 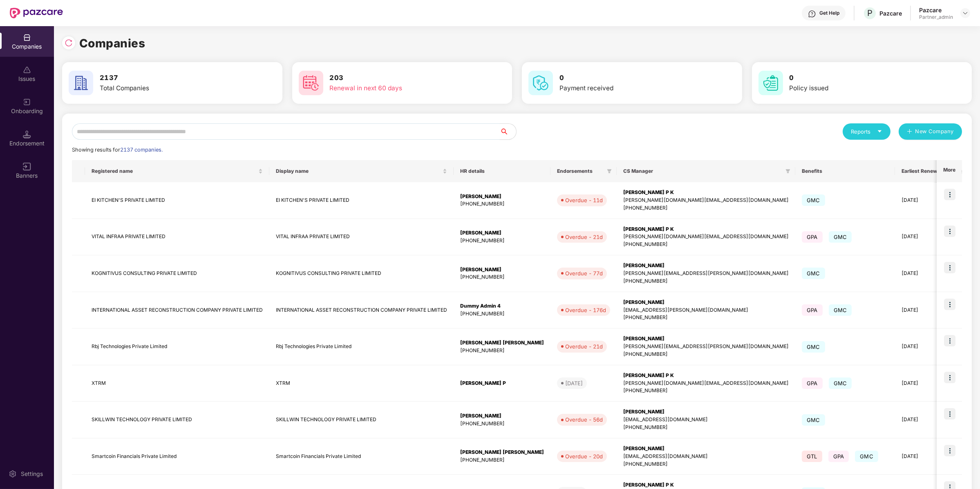 What do you see at coordinates (845, 171) in the screenshot?
I see `th: Benefits` at bounding box center [845, 171].